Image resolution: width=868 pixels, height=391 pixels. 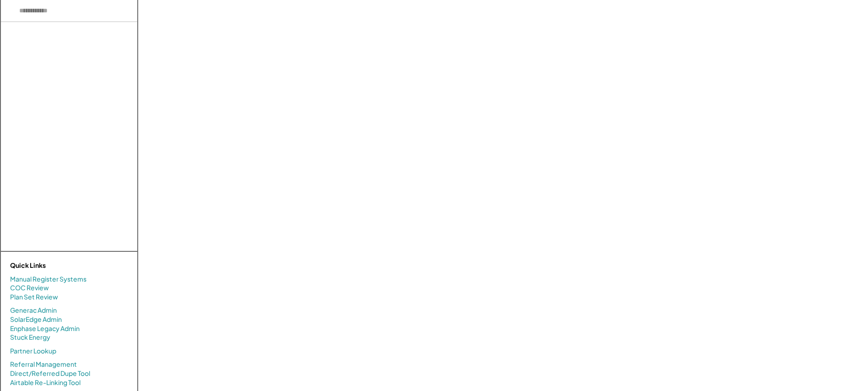 What do you see at coordinates (30, 337) in the screenshot?
I see `a: Stuck Energy` at bounding box center [30, 337].